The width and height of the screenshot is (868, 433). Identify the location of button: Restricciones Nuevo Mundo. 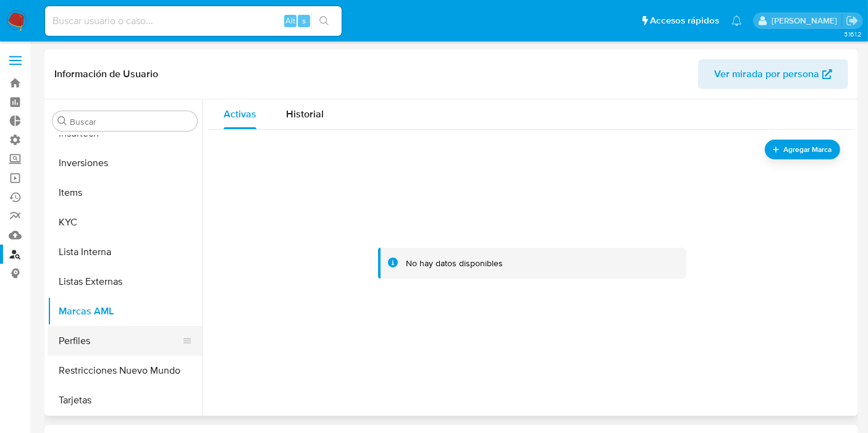
(125, 371).